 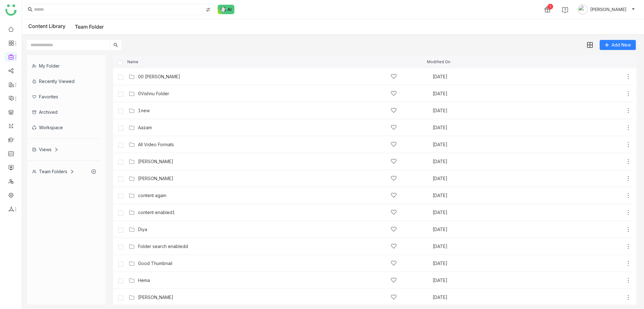 I want to click on div: content enabled1, so click(x=157, y=213).